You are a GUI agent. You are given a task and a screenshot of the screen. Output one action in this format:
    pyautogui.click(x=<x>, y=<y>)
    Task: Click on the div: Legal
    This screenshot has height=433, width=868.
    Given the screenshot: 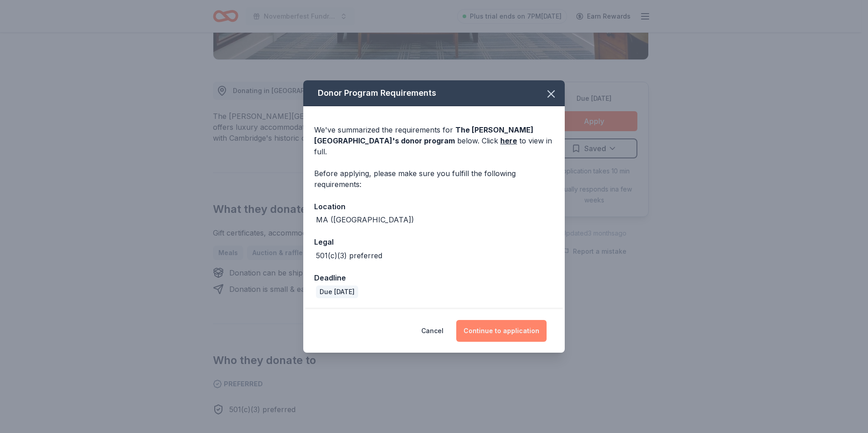 What is the action you would take?
    pyautogui.click(x=434, y=242)
    